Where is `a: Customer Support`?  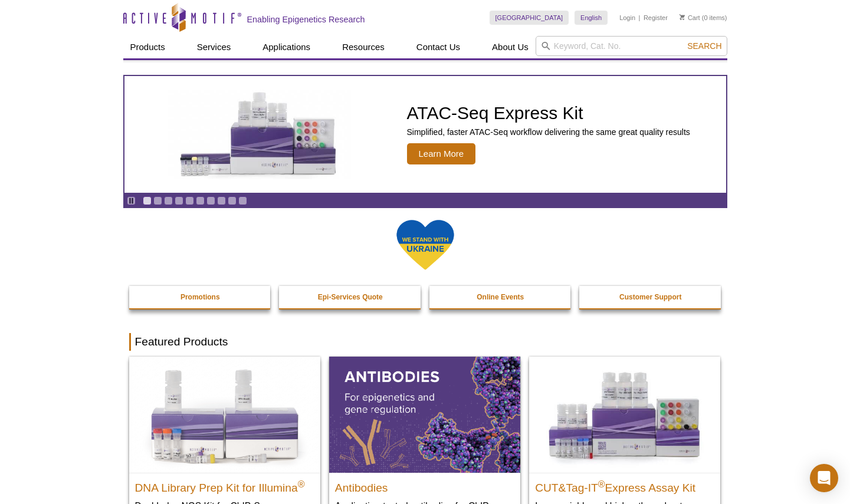
a: Customer Support is located at coordinates (650, 297).